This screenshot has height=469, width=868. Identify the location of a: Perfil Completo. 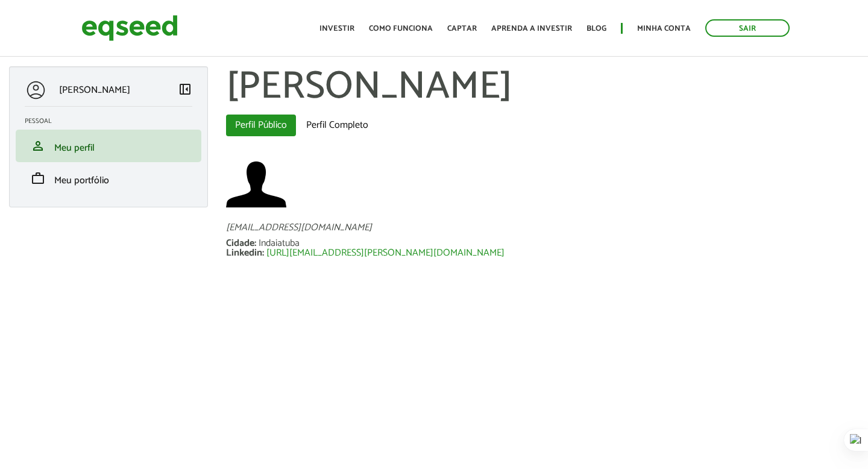
(337, 125).